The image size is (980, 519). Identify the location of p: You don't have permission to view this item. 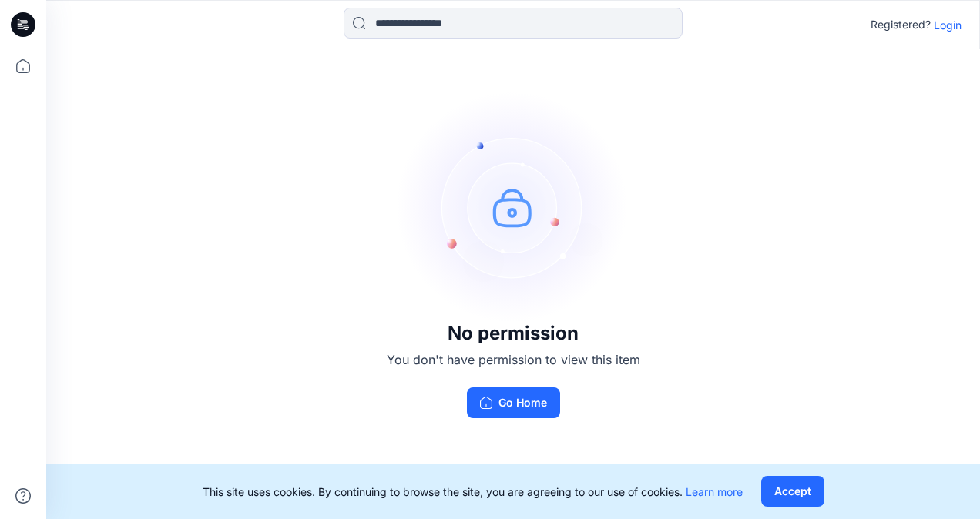
(513, 359).